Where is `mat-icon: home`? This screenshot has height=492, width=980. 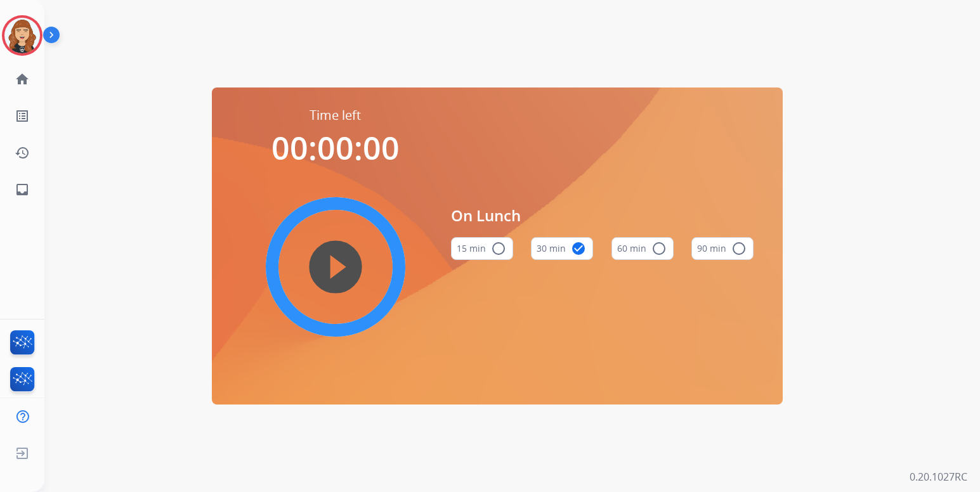 mat-icon: home is located at coordinates (22, 79).